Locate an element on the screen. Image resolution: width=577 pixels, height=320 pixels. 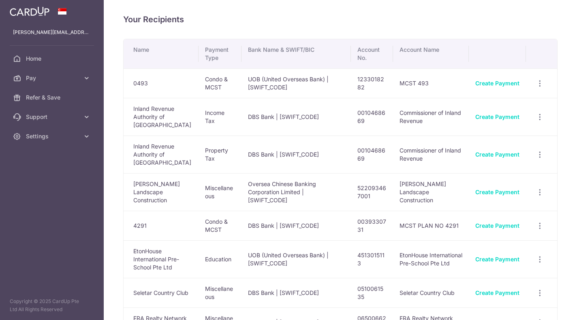
span: Settings is located at coordinates (53, 137).